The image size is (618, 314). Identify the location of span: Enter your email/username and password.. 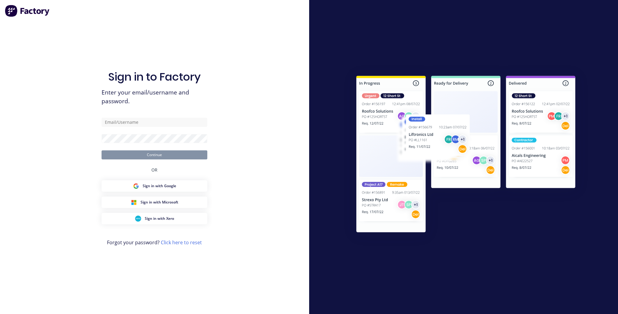
(154, 97).